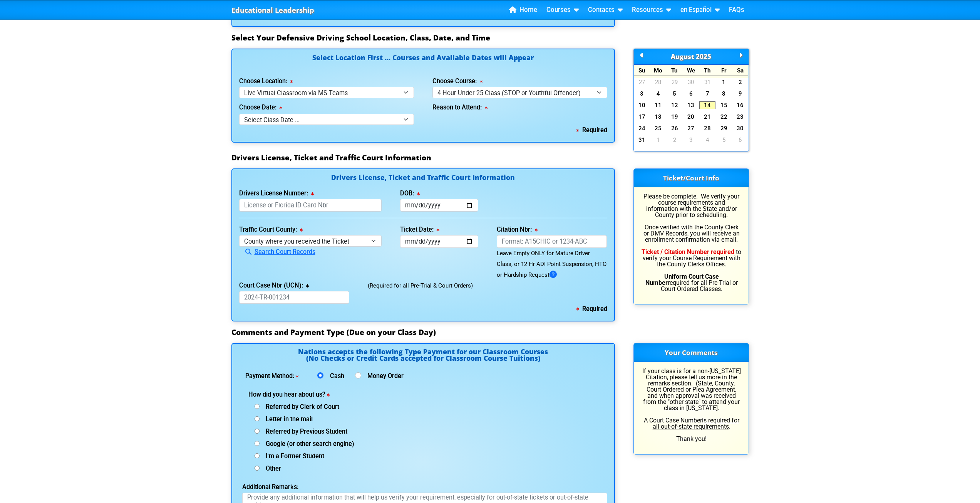 The width and height of the screenshot is (980, 503). What do you see at coordinates (288, 487) in the screenshot?
I see `label: Additional Remarks:` at bounding box center [288, 487].